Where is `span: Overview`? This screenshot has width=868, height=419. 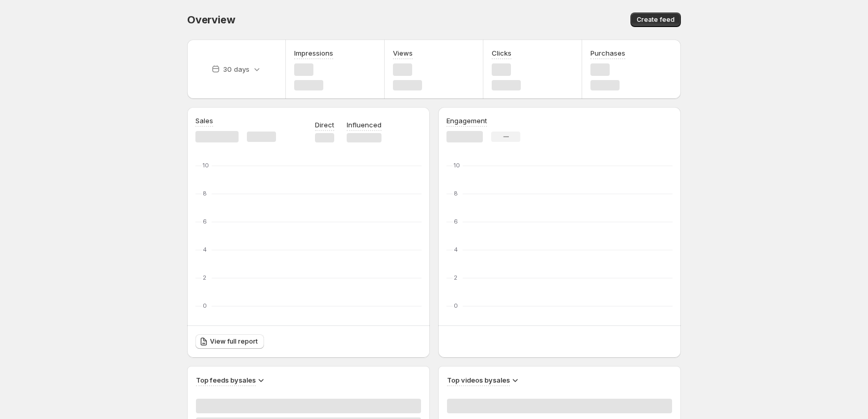 span: Overview is located at coordinates (211, 20).